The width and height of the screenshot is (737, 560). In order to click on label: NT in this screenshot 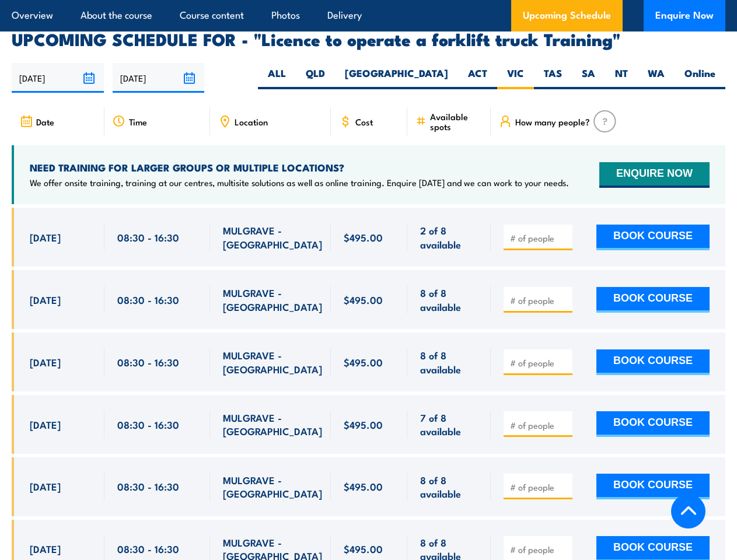, I will do `click(622, 77)`.